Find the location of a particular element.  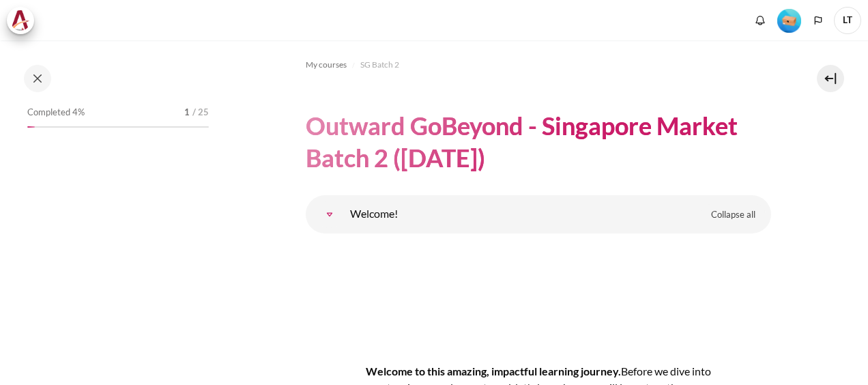

img: Level #1 is located at coordinates (789, 20).